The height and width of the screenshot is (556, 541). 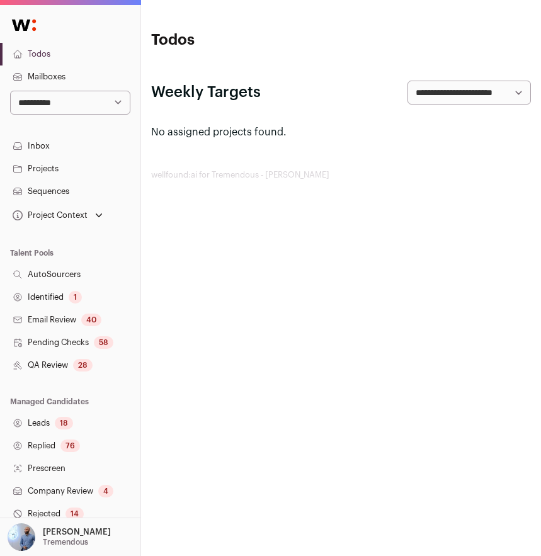 What do you see at coordinates (91, 320) in the screenshot?
I see `div: 40` at bounding box center [91, 320].